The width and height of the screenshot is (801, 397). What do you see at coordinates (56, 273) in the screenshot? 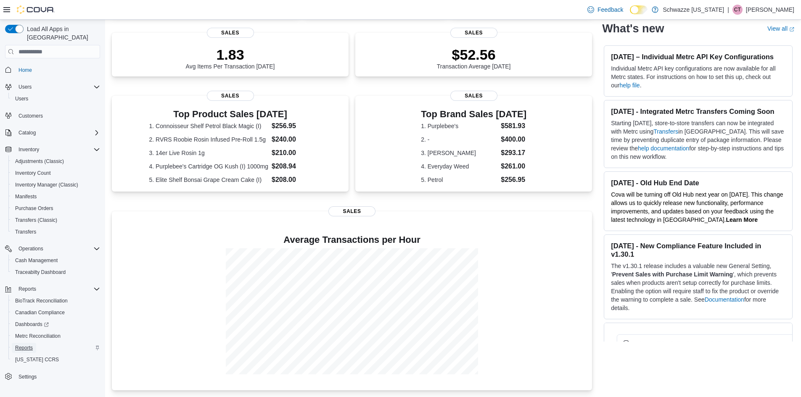
I see `button: Traceabilty Dashboard` at bounding box center [56, 273].